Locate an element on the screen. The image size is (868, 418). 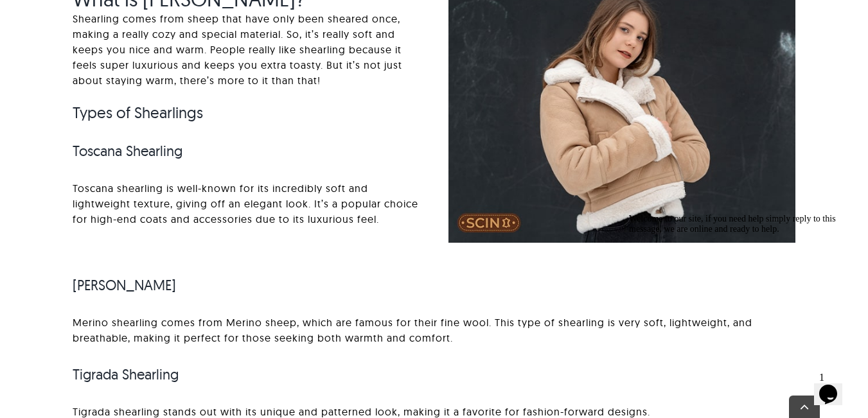
p: Shearling comes from sheep that have only been sheared once, making a really cozy and special mat... is located at coordinates (246, 50).